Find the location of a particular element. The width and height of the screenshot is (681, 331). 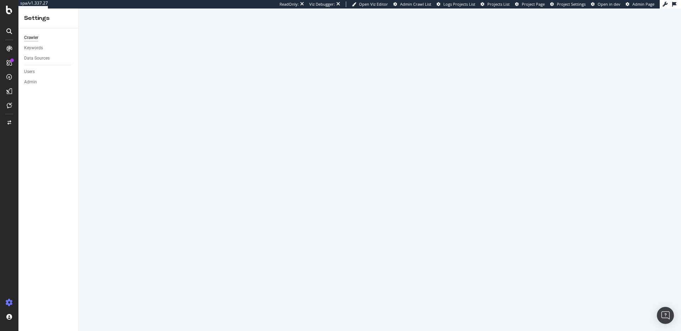

a: Crawler is located at coordinates (49, 38).